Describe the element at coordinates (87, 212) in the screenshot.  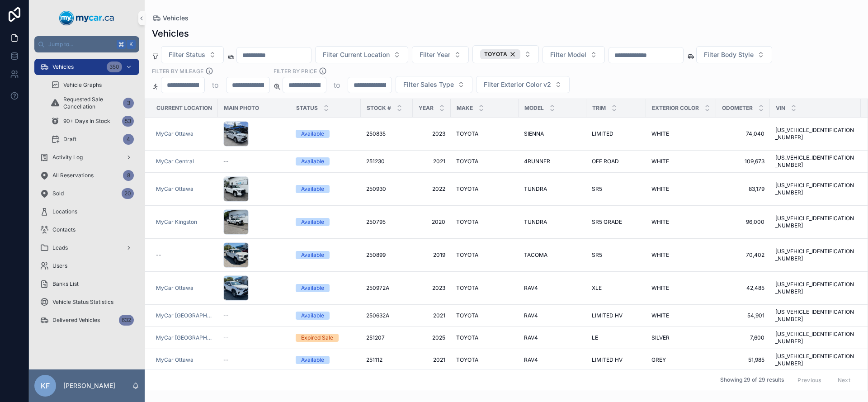
I see `a: Locations` at that location.